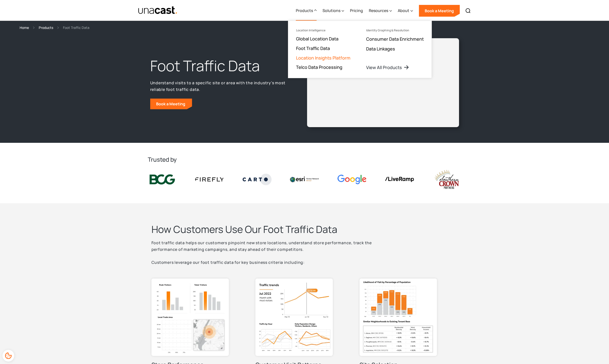 The width and height of the screenshot is (609, 364). What do you see at coordinates (352, 179) in the screenshot?
I see `img: Google logo` at bounding box center [352, 179].